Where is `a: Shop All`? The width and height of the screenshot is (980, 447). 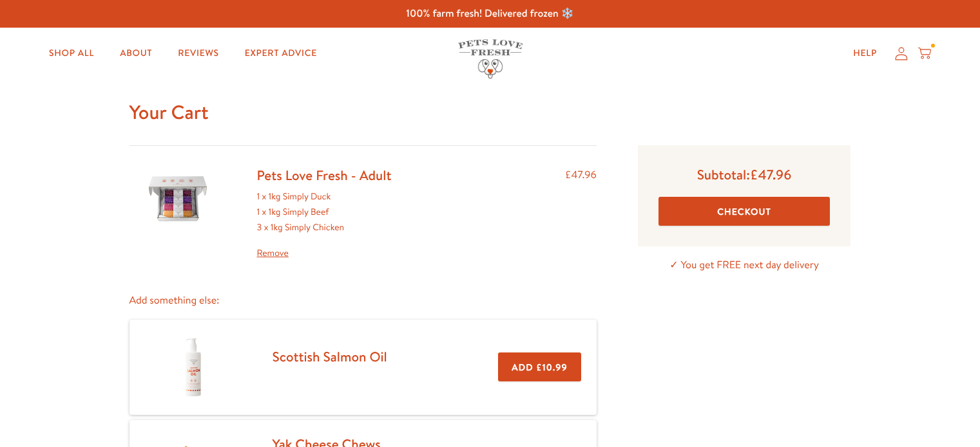 a: Shop All is located at coordinates (72, 53).